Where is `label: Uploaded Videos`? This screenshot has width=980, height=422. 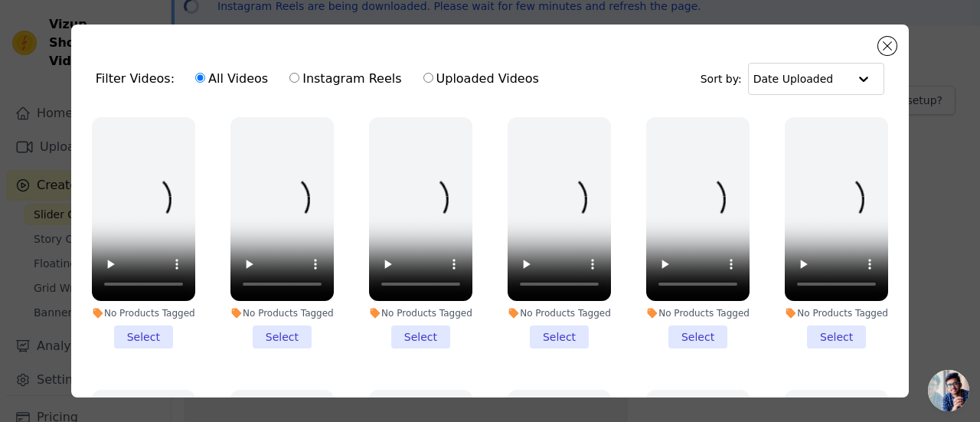
label: Uploaded Videos is located at coordinates (481, 79).